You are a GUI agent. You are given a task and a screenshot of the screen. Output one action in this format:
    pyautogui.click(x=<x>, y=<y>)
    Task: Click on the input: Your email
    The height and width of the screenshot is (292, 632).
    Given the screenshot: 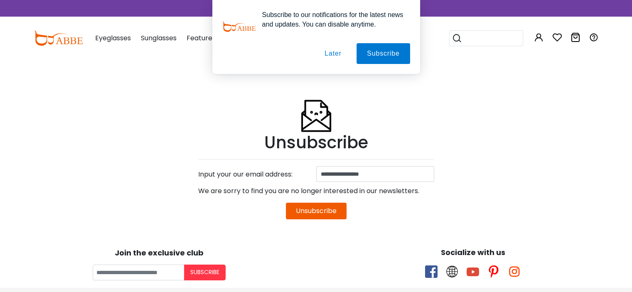 What is the action you would take?
    pyautogui.click(x=138, y=273)
    